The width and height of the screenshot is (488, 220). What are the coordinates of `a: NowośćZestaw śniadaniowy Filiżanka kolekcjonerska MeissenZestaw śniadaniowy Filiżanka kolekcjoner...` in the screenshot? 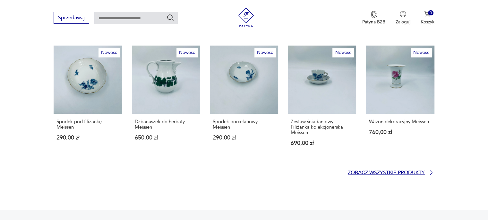 It's located at (322, 102).